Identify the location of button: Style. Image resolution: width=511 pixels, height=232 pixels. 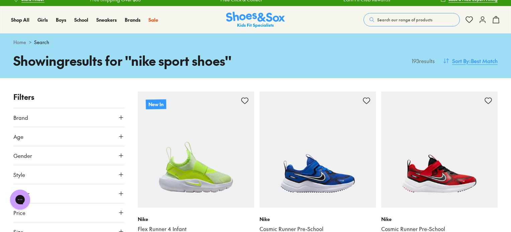
(69, 175).